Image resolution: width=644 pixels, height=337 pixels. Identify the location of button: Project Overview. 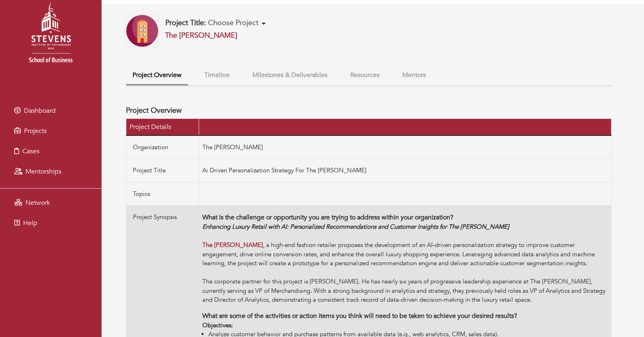
(157, 76).